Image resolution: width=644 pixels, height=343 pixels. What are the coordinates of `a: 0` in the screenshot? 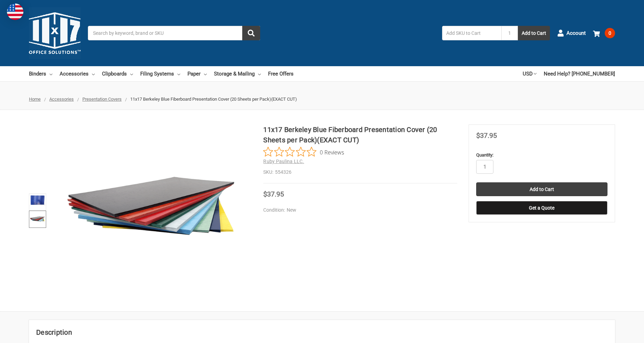 It's located at (604, 33).